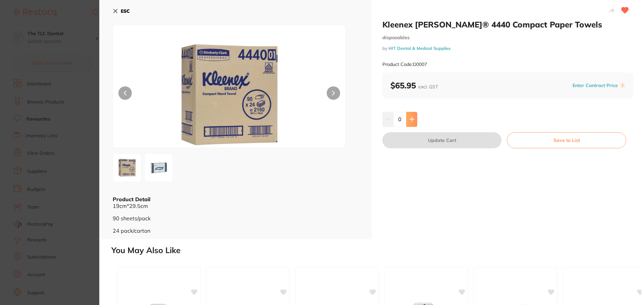  I want to click on small: Product Code: D0007, so click(405, 64).